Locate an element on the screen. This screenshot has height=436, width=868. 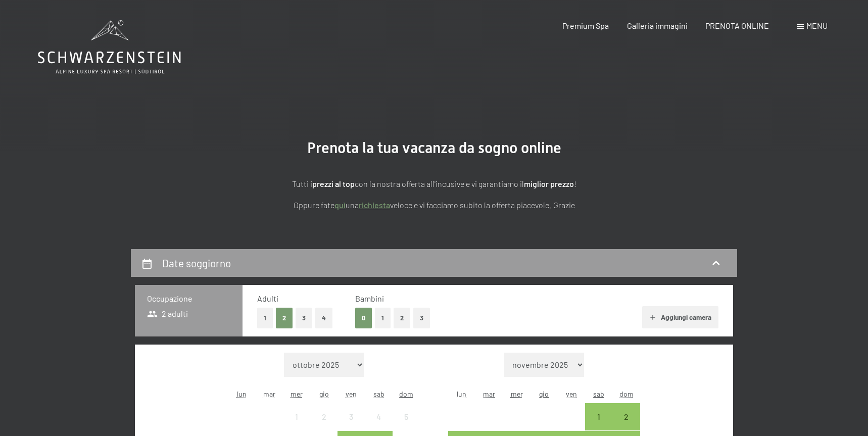
span: PRENOTA ONLINE is located at coordinates (737, 25).